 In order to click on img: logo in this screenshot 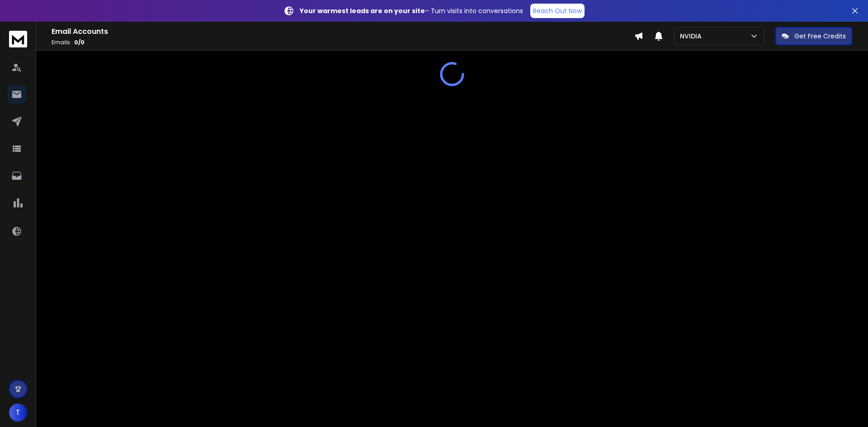, I will do `click(18, 39)`.